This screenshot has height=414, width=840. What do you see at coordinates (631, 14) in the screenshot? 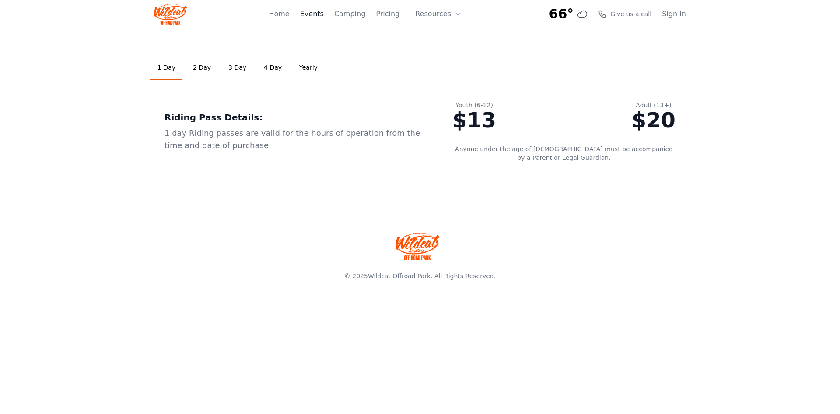
I see `span: Give us a call` at bounding box center [631, 14].